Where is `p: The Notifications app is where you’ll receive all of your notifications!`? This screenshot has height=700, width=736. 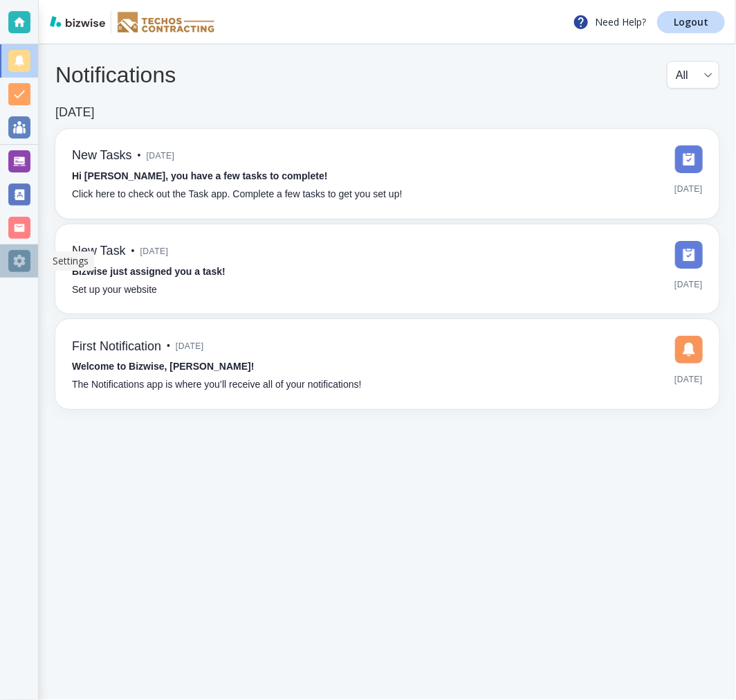 p: The Notifications app is where you’ll receive all of your notifications! is located at coordinates (216, 385).